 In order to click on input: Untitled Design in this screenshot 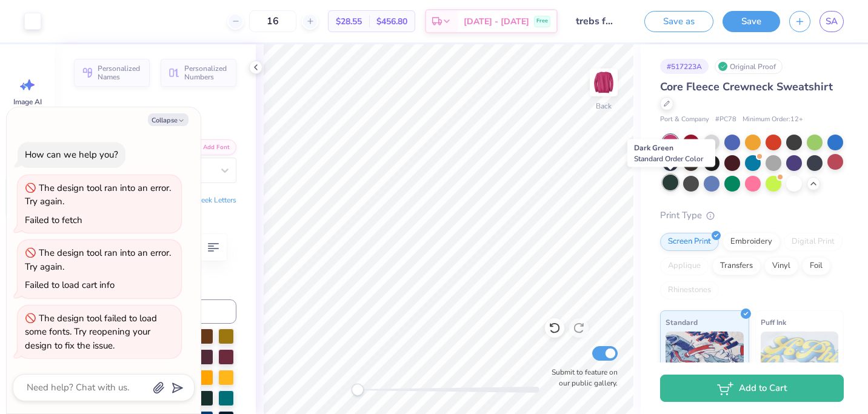, I will do `click(596, 22)`.